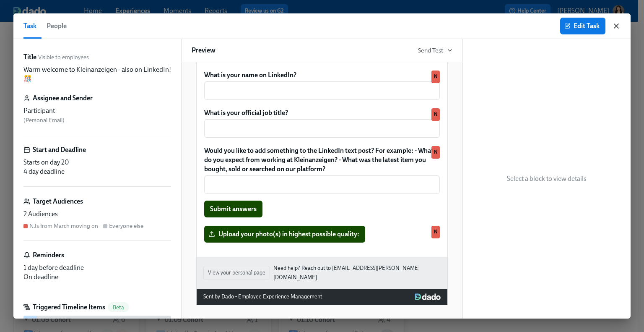 Image resolution: width=644 pixels, height=332 pixels. What do you see at coordinates (98, 74) in the screenshot?
I see `p: Warm welcome to Kleinanzeigen - also on LinkedIn! 🎊` at bounding box center [98, 74].